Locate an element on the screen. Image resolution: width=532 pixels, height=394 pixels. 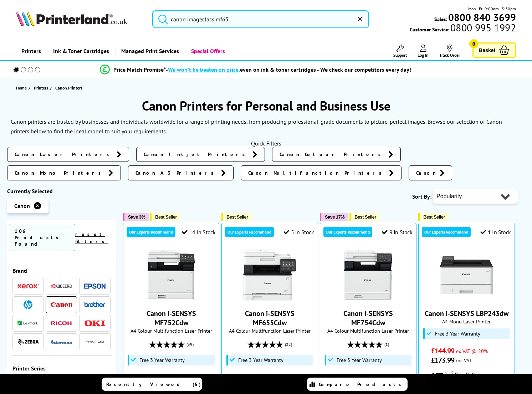
img: OKI is located at coordinates (95, 323).